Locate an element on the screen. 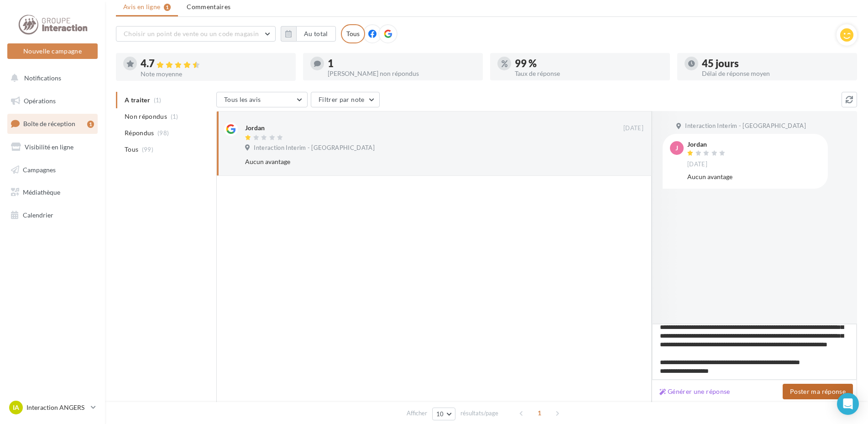  span: Boîte de réception is located at coordinates (49, 123).